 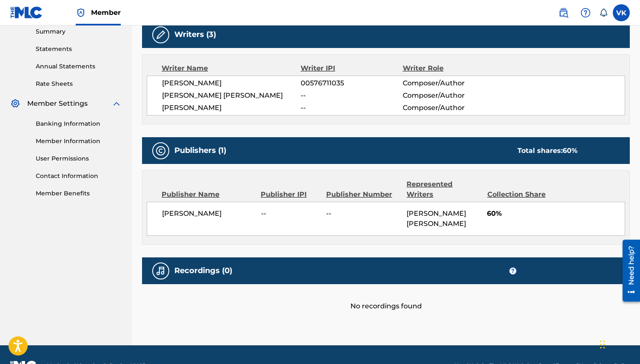 I want to click on img: Publishers, so click(x=161, y=151).